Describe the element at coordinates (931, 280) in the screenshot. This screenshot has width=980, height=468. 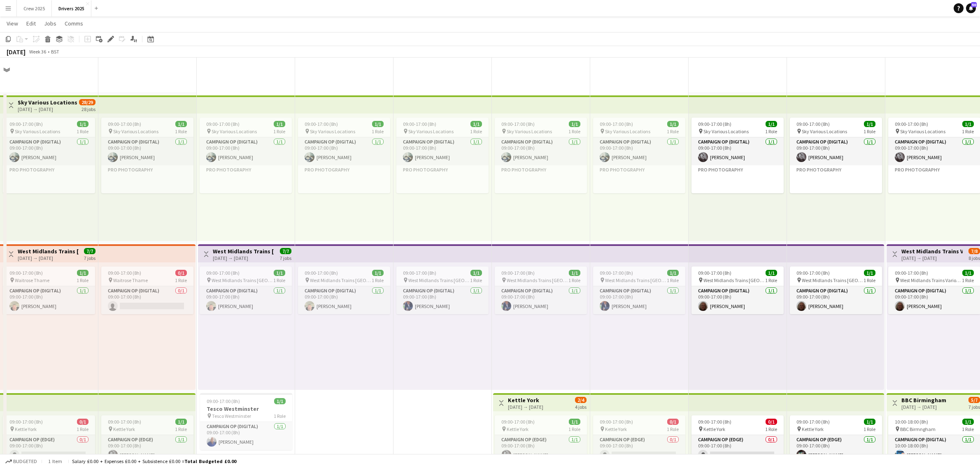
I see `span: West Midlands Trains Various Locations` at that location.